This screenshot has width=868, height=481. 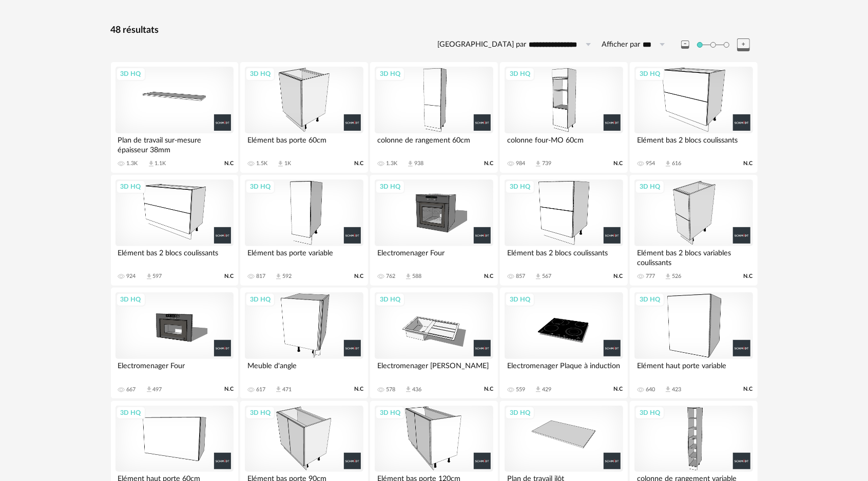 I want to click on div: 616, so click(x=676, y=163).